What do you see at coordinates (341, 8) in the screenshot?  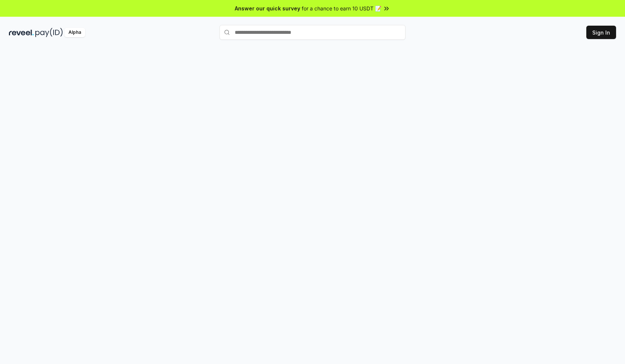 I see `span: for a chance to earn 10 USDT 📝` at bounding box center [341, 8].